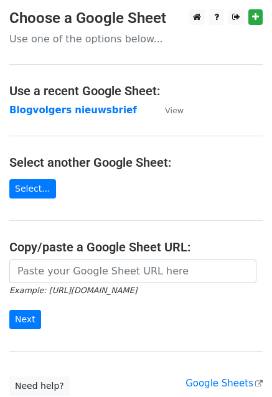 The height and width of the screenshot is (397, 272). I want to click on a: Blogvolgers nieuwsbrief, so click(73, 110).